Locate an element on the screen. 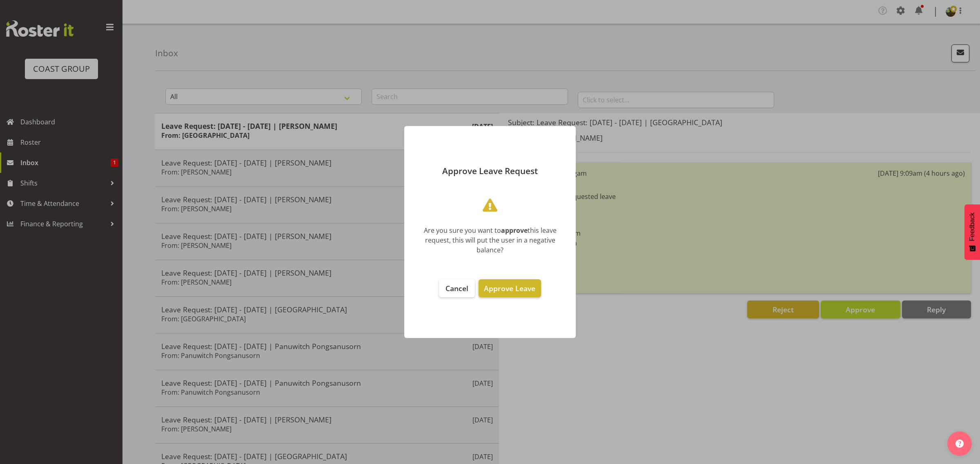 The height and width of the screenshot is (464, 980). div: Are you sure you want to this leave request, this will put the user in a negative balance? is located at coordinates (490, 240).